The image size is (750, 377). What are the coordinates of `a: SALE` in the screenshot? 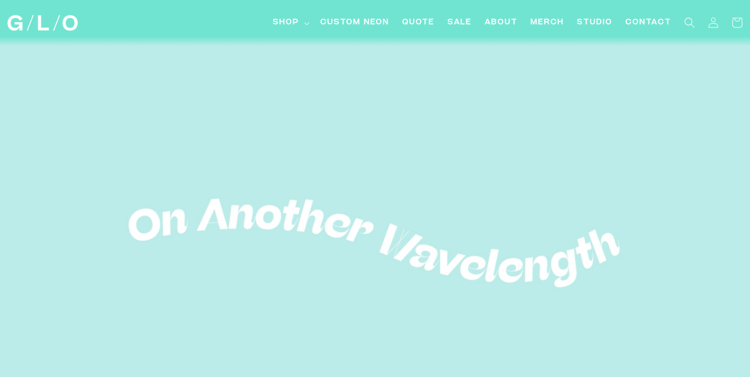 It's located at (459, 23).